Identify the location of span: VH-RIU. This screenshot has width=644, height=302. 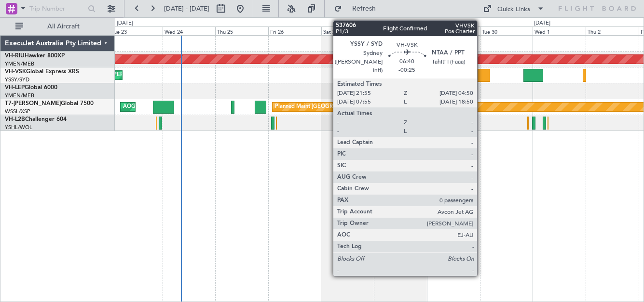
(14, 56).